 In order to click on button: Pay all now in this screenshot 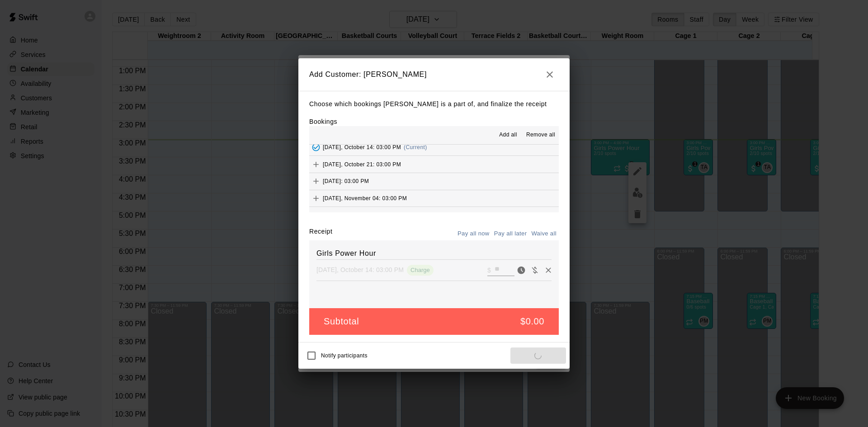, I will do `click(473, 234)`.